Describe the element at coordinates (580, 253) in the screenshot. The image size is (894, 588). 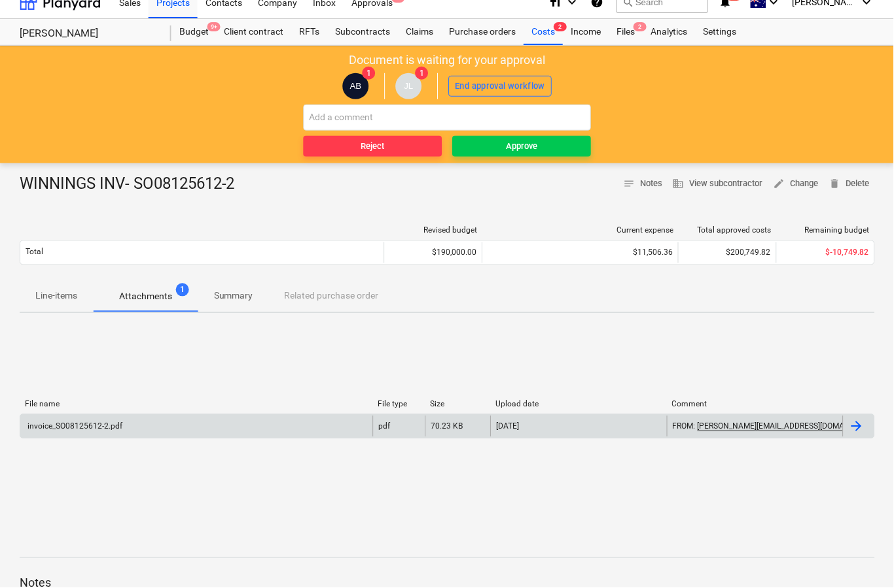
I see `div: $11,506.36` at that location.